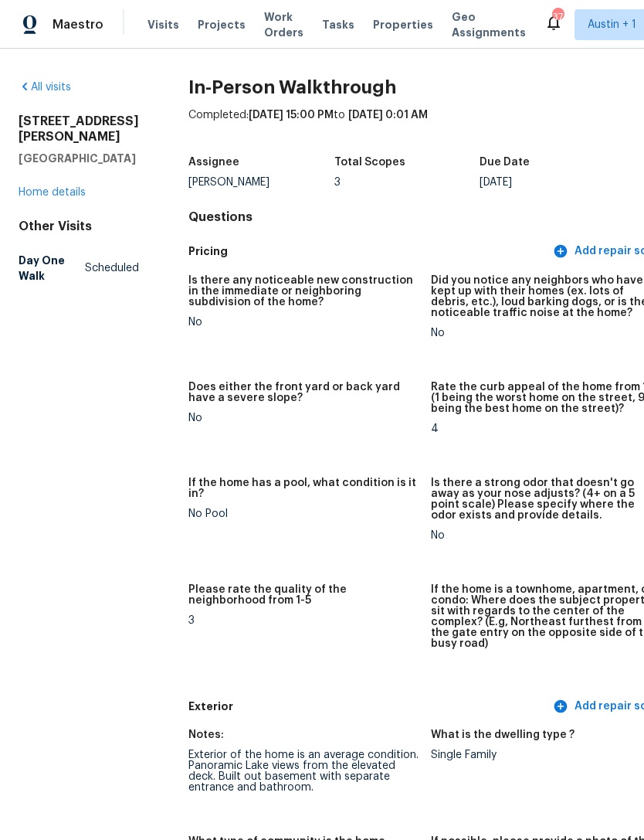 The width and height of the screenshot is (644, 840). I want to click on div: Other Visits, so click(79, 227).